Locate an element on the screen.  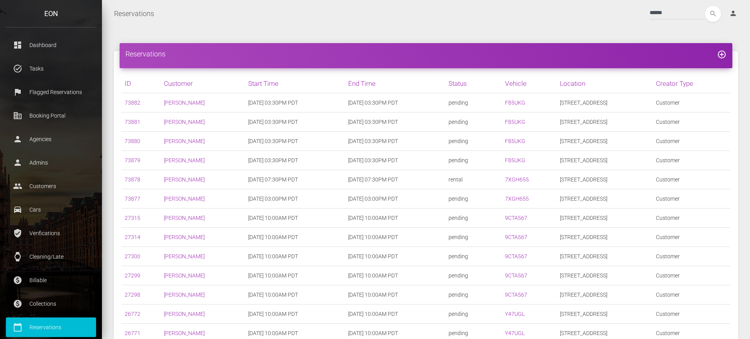
a: calendar_today Reservations is located at coordinates (51, 327).